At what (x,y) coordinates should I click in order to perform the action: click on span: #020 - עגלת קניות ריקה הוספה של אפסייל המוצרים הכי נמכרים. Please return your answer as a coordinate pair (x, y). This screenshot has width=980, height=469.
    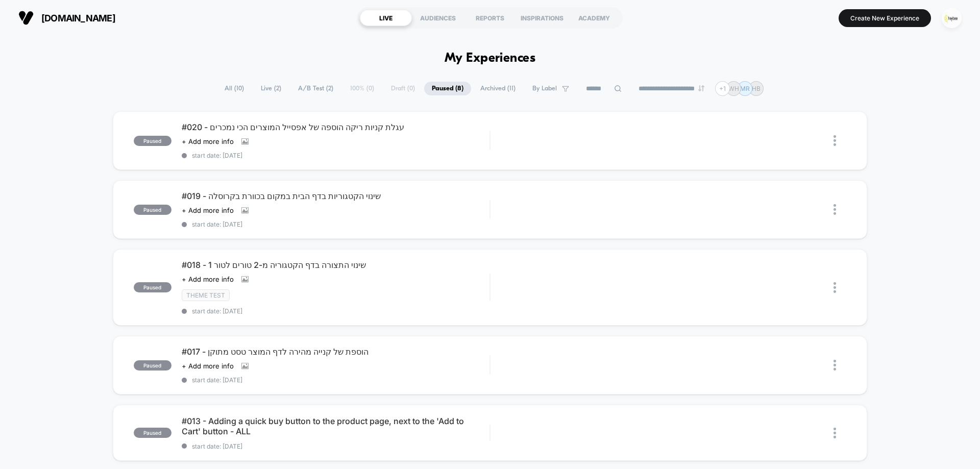
    Looking at the image, I should click on (336, 127).